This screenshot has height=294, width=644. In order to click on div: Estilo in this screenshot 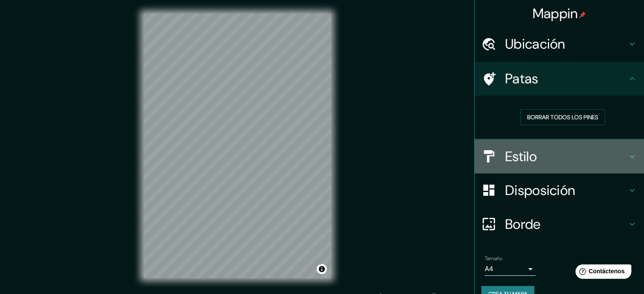, I will do `click(559, 157)`.